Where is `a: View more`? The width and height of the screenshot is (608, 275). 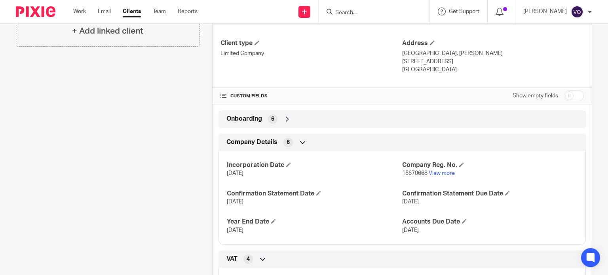 a: View more is located at coordinates (442, 173).